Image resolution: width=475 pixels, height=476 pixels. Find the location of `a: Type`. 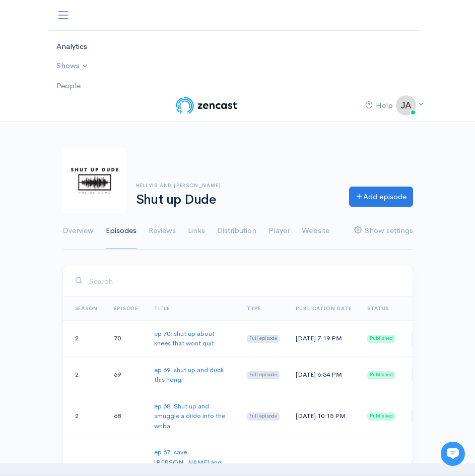

a: Type is located at coordinates (254, 308).